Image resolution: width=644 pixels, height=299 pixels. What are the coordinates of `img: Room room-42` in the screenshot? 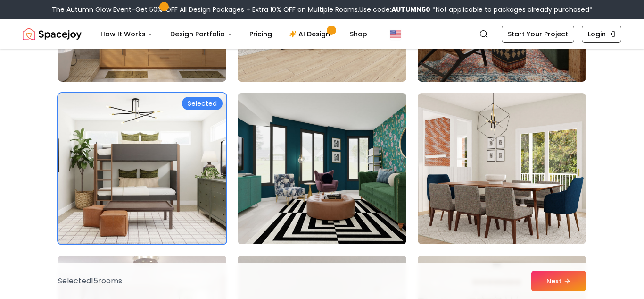 It's located at (501, 169).